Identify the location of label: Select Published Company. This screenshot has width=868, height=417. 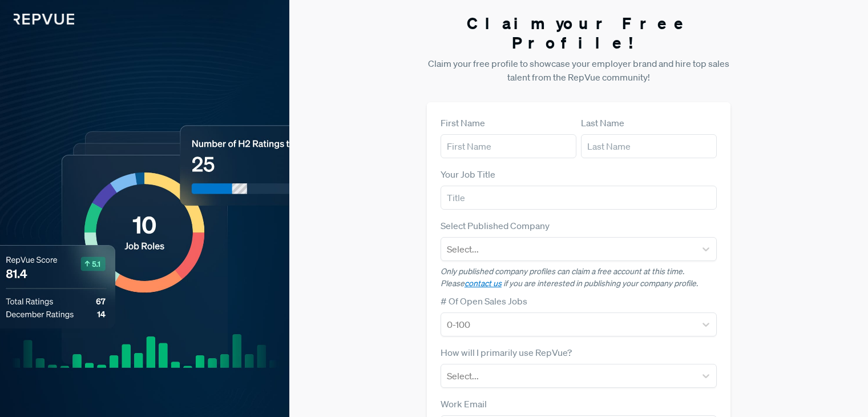
(495, 225).